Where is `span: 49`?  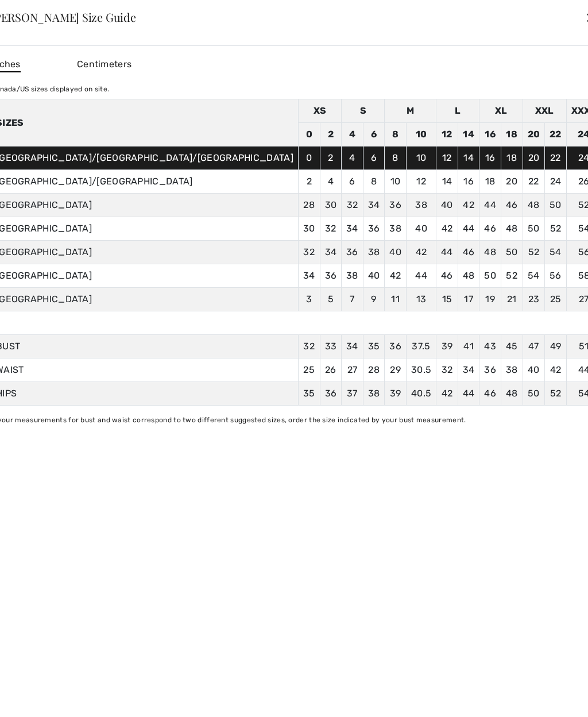 span: 49 is located at coordinates (556, 346).